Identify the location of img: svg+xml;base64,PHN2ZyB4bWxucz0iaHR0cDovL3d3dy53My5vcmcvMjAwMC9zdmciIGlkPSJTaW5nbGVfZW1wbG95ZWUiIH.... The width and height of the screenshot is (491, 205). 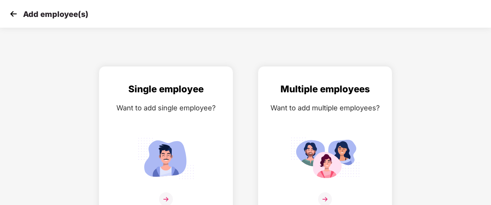
(166, 158).